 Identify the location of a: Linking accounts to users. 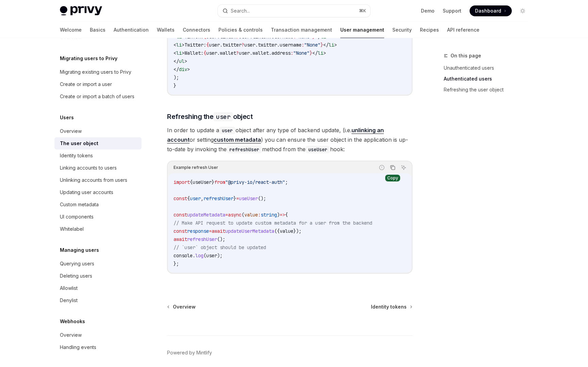
(98, 168).